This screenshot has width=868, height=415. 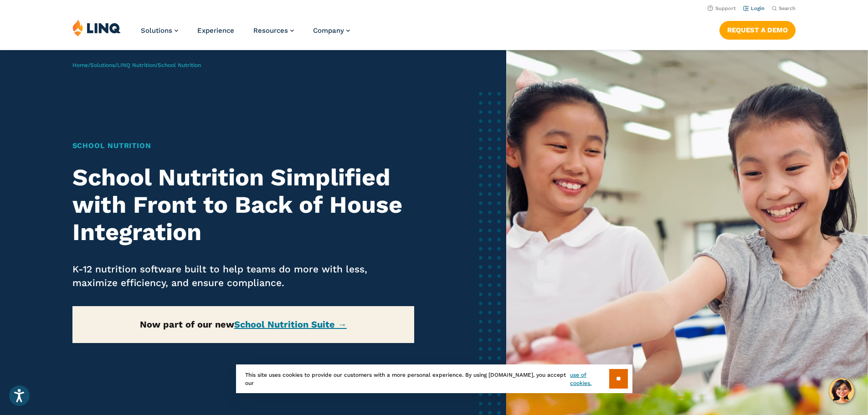 What do you see at coordinates (784, 8) in the screenshot?
I see `button: Open Search Bar` at bounding box center [784, 8].